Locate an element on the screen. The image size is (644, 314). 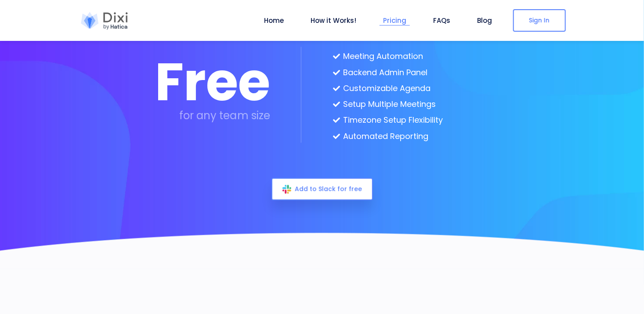
li: Meeting Automation is located at coordinates (388, 57).